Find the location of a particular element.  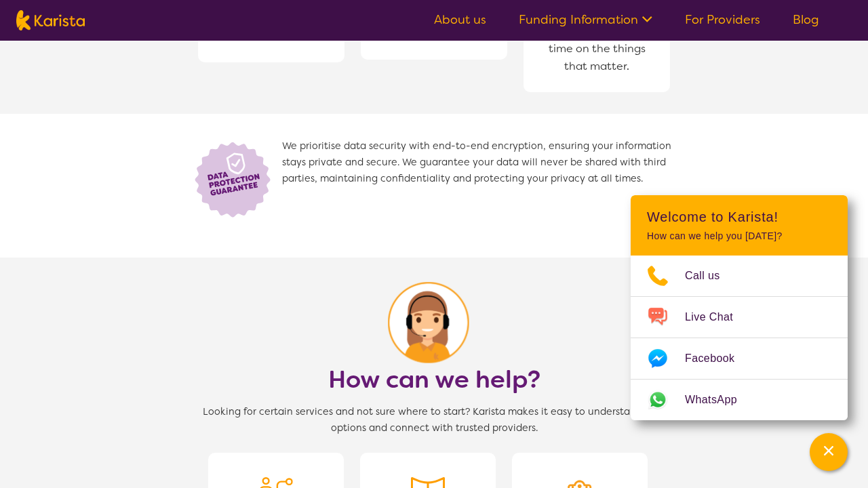

a: Web link opens in a new tab. is located at coordinates (740, 400).